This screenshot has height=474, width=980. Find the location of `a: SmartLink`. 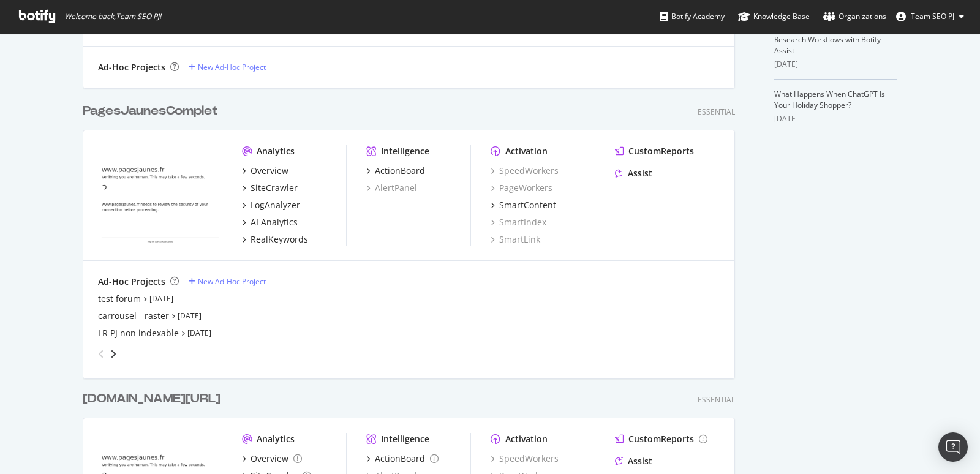

a: SmartLink is located at coordinates (515, 239).